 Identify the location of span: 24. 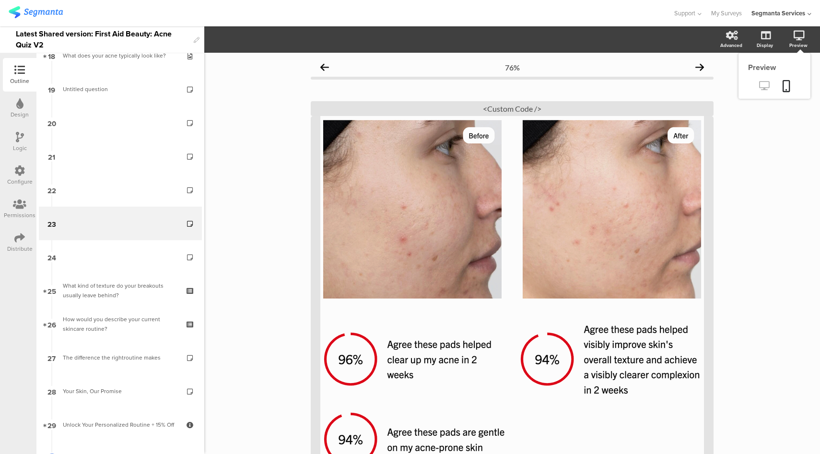
(52, 257).